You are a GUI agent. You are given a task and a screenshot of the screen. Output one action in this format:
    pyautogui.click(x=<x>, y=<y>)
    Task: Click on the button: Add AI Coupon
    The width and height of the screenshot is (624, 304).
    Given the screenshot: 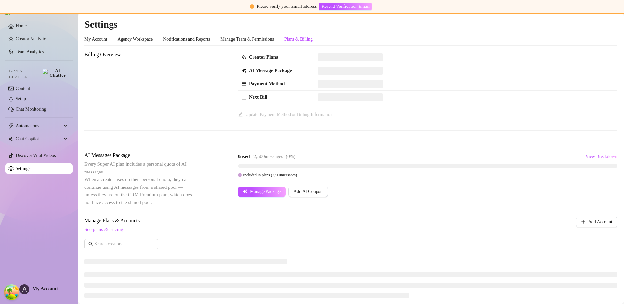 What is the action you would take?
    pyautogui.click(x=308, y=192)
    